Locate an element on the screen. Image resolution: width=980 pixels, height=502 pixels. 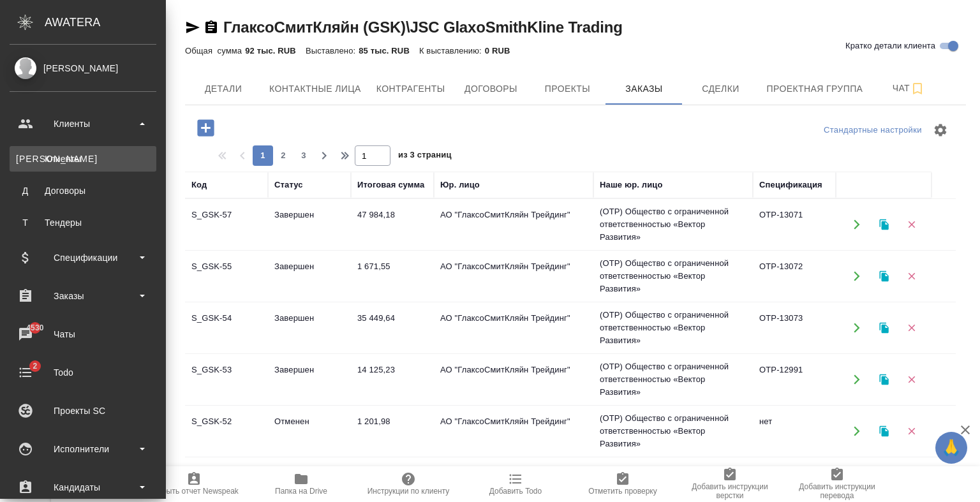
span: из 3 страниц is located at coordinates (424, 156).